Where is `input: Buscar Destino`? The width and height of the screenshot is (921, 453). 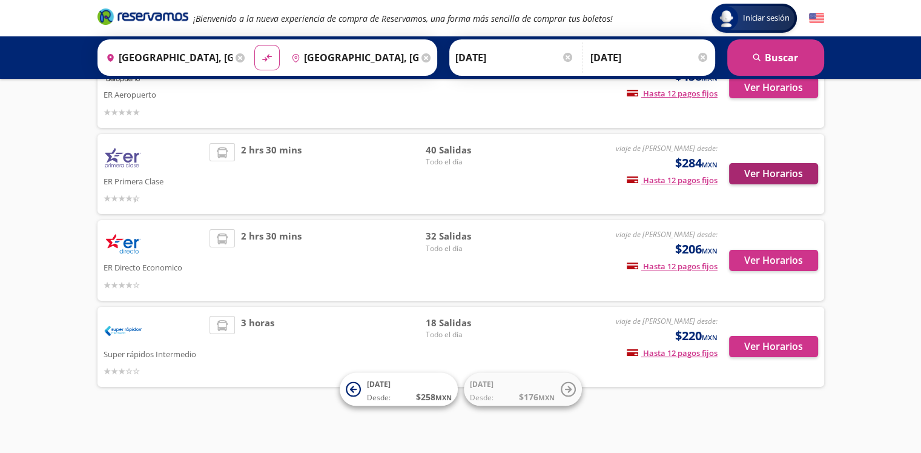 input: Buscar Destino is located at coordinates (353, 58).